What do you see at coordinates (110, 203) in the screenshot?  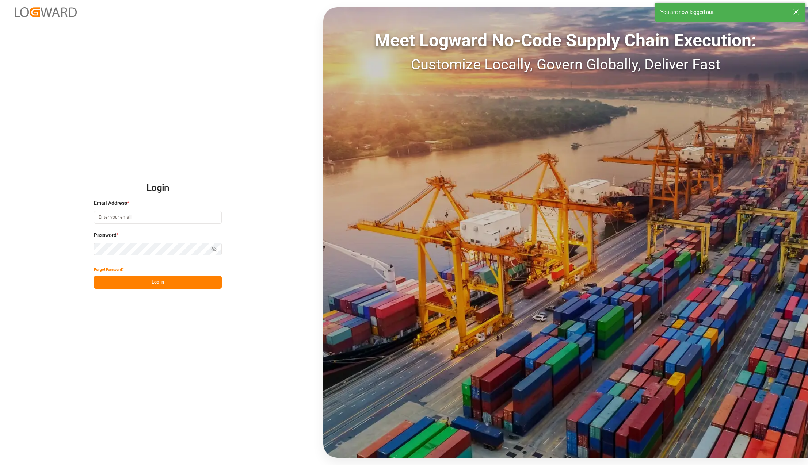 I see `span: Email Address` at bounding box center [110, 203].